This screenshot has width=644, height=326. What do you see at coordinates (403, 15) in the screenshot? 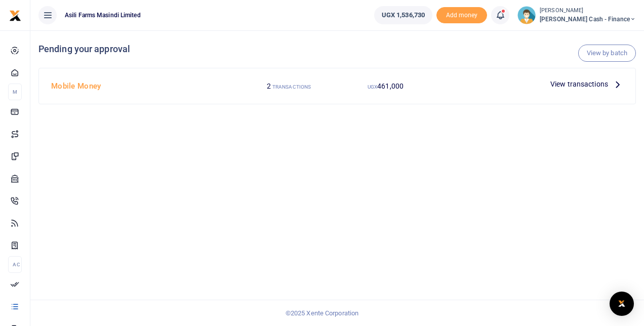
I see `li: Wallet ballance` at bounding box center [403, 15].